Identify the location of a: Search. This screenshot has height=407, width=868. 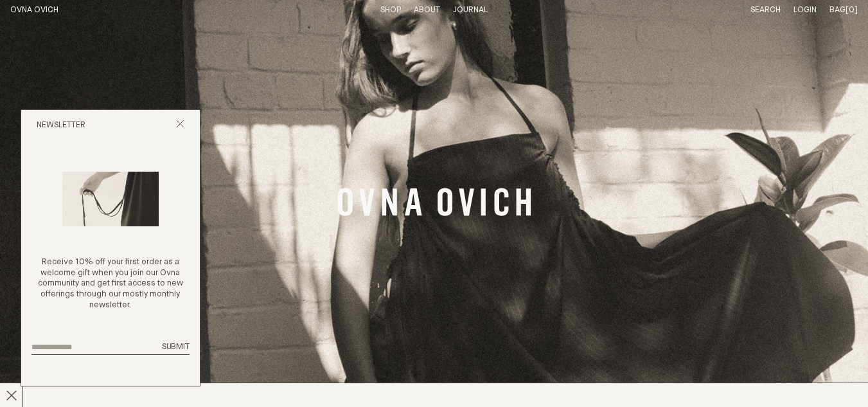
(765, 10).